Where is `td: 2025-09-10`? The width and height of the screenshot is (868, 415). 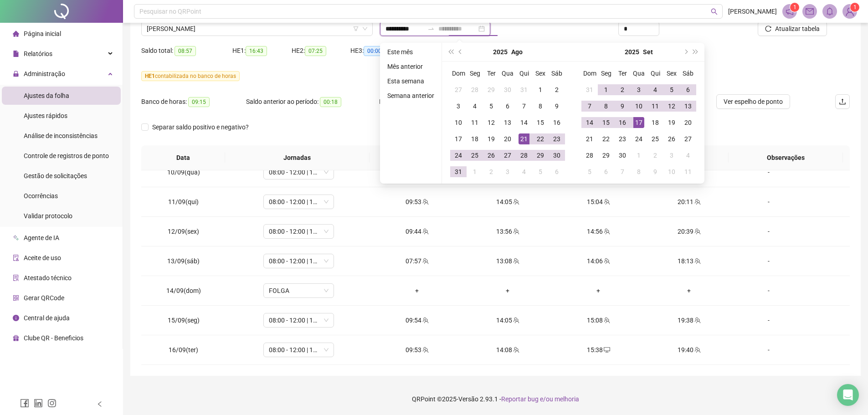
td: 2025-09-10 is located at coordinates (639, 106).